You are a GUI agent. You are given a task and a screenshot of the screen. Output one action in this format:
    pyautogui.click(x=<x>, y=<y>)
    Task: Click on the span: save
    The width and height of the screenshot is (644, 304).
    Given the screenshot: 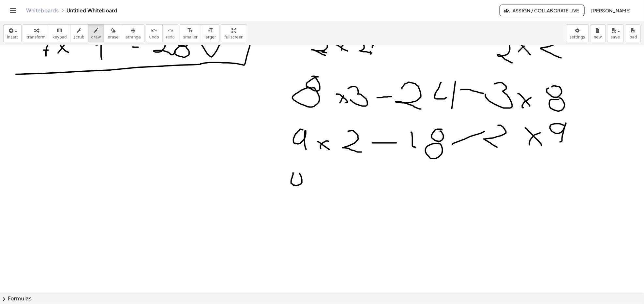 What is the action you would take?
    pyautogui.click(x=615, y=37)
    